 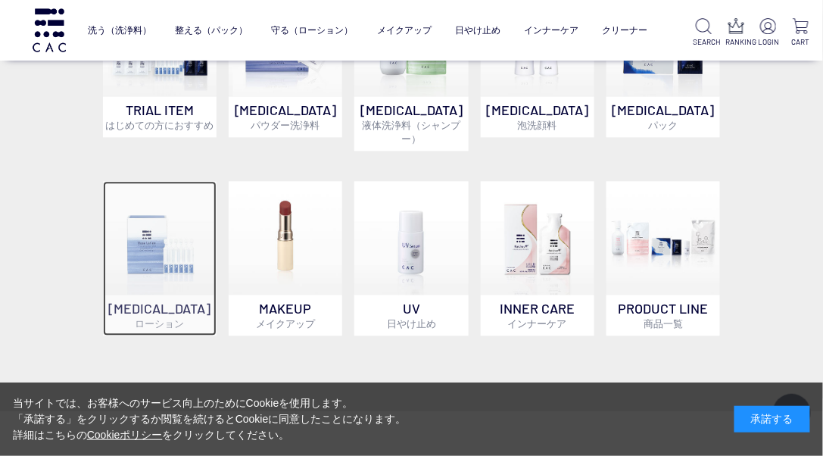 I want to click on a: LOGIN, so click(x=767, y=33).